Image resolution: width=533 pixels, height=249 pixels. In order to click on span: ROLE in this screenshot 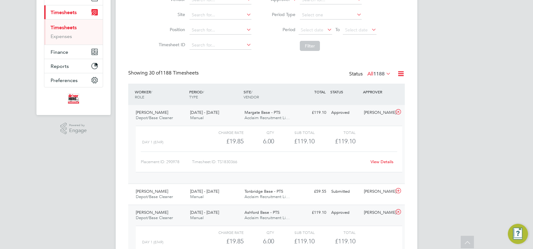, I will do `click(140, 97)`.